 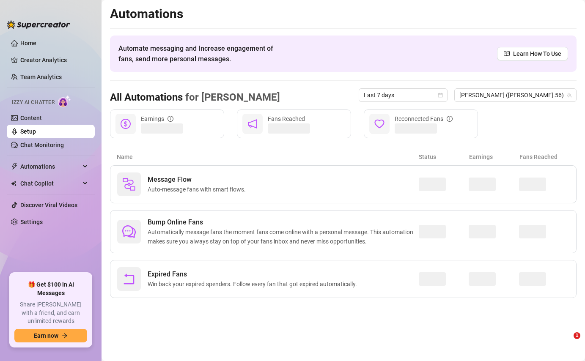 What do you see at coordinates (569, 95) in the screenshot?
I see `span: team` at bounding box center [569, 95].